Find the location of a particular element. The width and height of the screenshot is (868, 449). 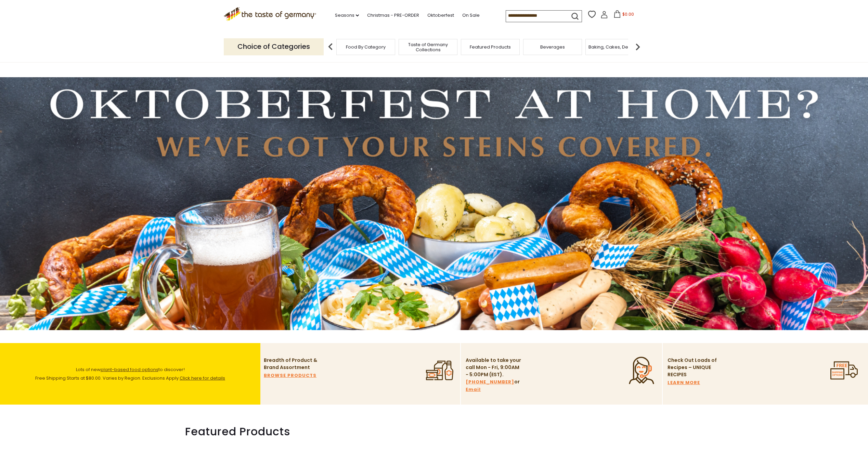

a: plant-based food options is located at coordinates (129, 369).